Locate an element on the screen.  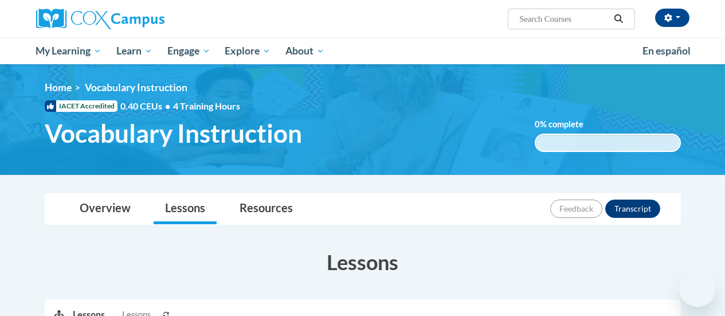
img: Cox Campus is located at coordinates (100, 19).